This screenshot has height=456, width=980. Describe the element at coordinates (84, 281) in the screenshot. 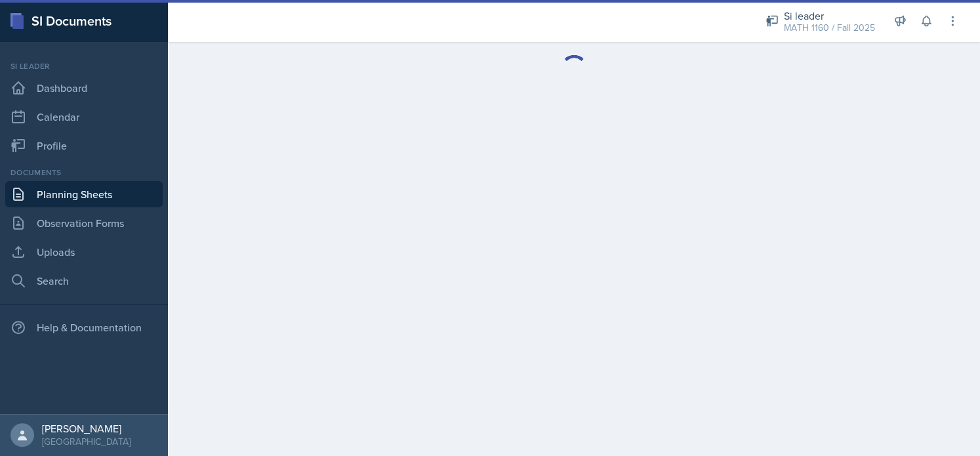

I see `a: Search` at that location.